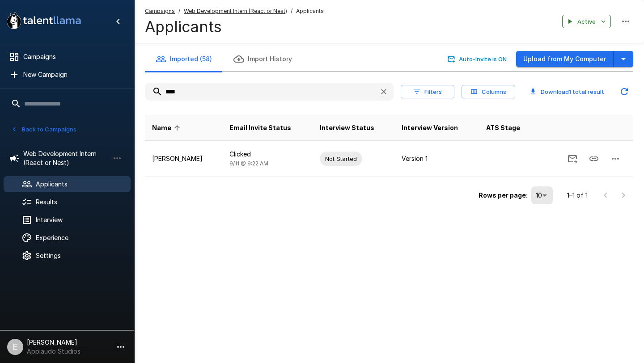 The width and height of the screenshot is (644, 363). What do you see at coordinates (430, 128) in the screenshot?
I see `span: Interview Version` at bounding box center [430, 128].